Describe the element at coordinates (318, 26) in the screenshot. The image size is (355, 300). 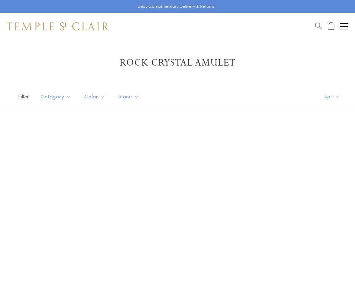
I see `a: Search` at that location.